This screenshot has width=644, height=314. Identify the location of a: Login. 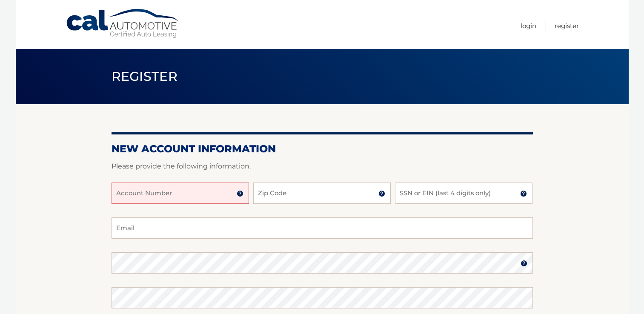
(528, 25).